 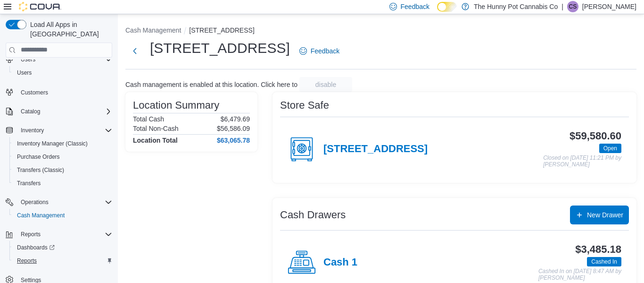 I want to click on h3: $59,580.60, so click(x=595, y=136).